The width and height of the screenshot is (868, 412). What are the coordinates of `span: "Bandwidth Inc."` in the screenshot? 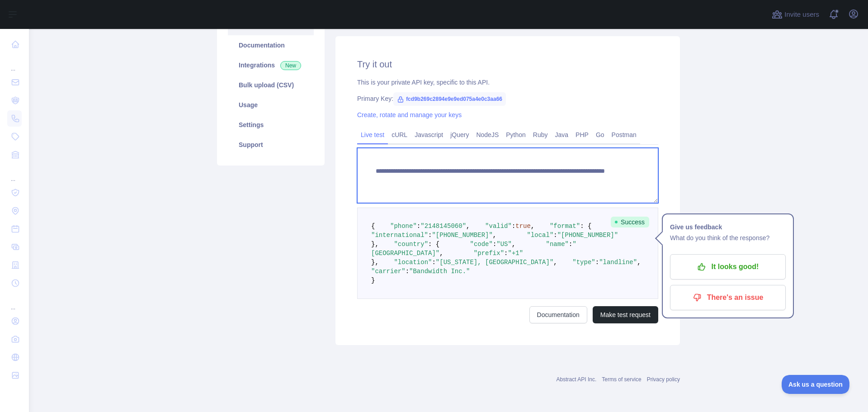 It's located at (439, 271).